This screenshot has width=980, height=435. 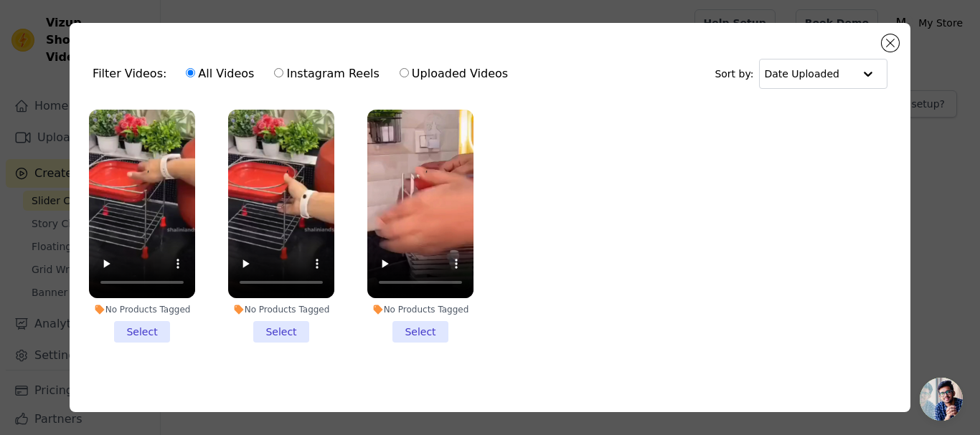 I want to click on button: Close modal, so click(x=890, y=43).